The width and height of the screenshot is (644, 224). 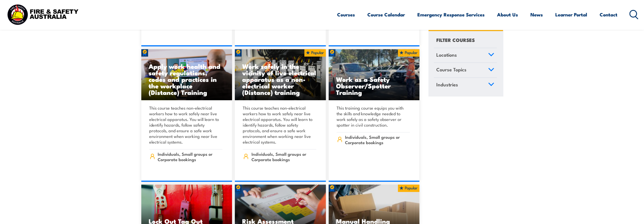 I want to click on p: This training course equips you with the skills and knowledge needed to work safely as a safety o..., so click(x=373, y=116).